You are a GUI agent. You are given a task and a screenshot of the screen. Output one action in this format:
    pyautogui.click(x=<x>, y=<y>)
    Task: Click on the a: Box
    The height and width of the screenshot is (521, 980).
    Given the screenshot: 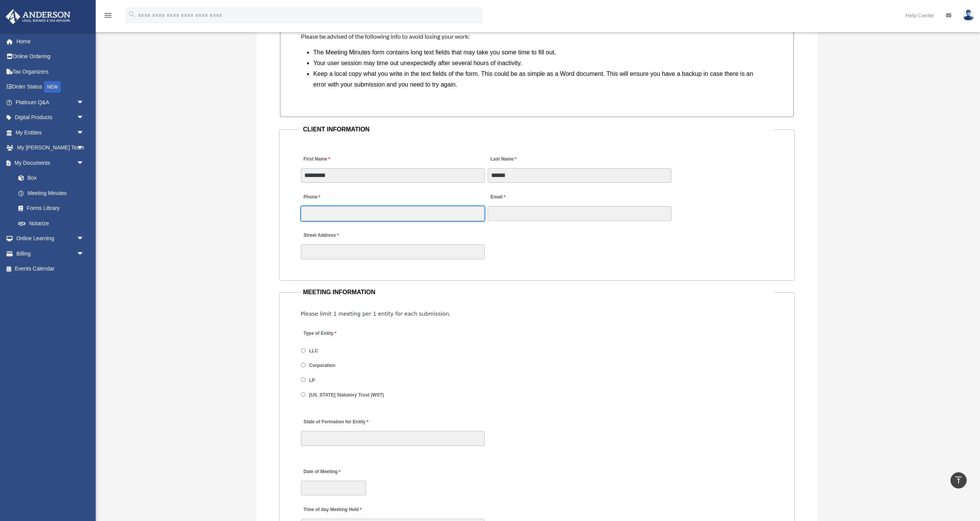 What is the action you would take?
    pyautogui.click(x=53, y=178)
    